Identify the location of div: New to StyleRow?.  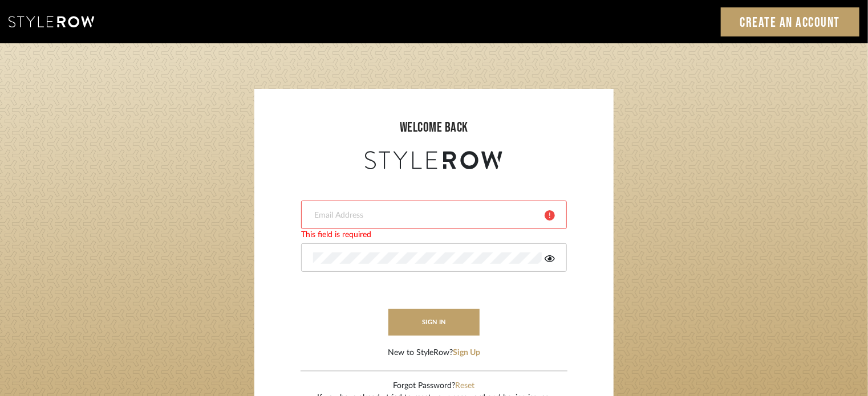
(434, 353).